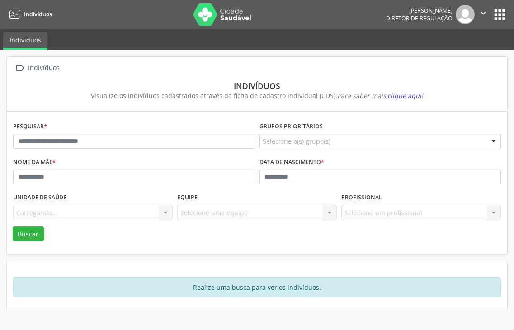  Describe the element at coordinates (37, 68) in the screenshot. I see `a:  Indivíduos` at that location.